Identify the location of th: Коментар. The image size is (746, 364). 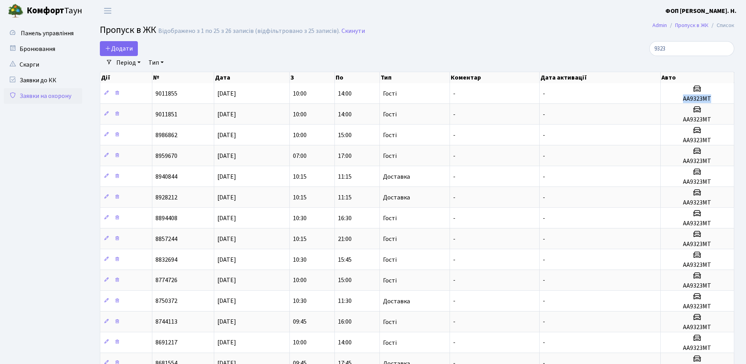
(494, 78).